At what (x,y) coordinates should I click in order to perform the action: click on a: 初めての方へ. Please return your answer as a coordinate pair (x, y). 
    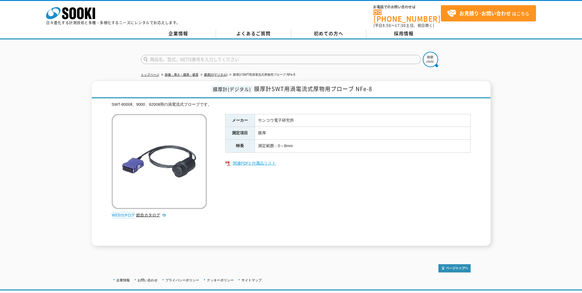
    Looking at the image, I should click on (328, 34).